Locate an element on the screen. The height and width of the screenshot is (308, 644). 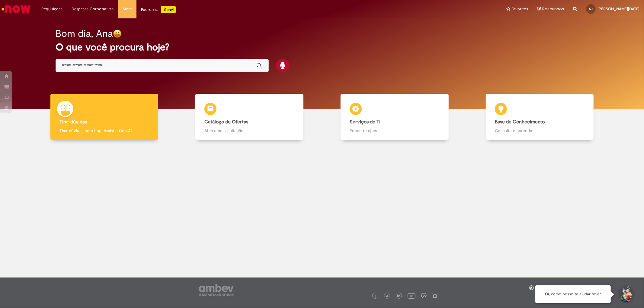
img: happy-face.png is located at coordinates (117, 33).